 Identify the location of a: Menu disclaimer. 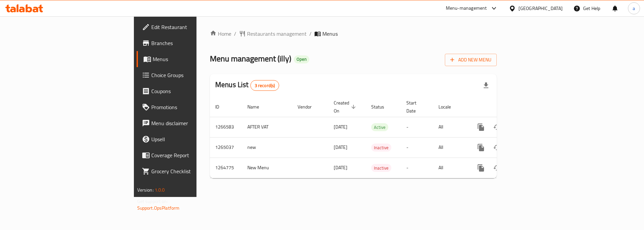
(189, 123).